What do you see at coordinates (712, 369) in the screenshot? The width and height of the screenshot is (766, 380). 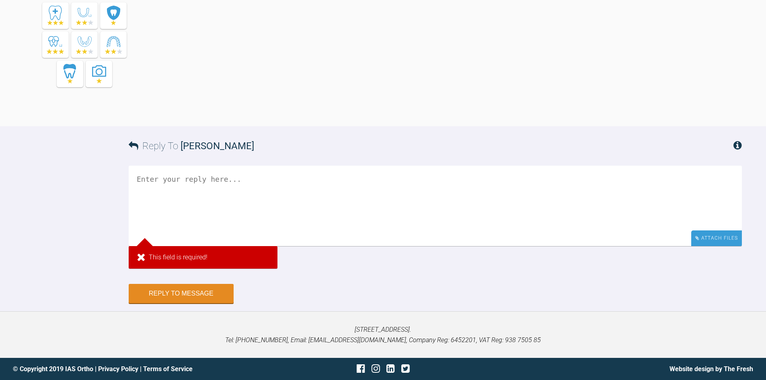 I see `a: Website design by The Fresh` at bounding box center [712, 369].